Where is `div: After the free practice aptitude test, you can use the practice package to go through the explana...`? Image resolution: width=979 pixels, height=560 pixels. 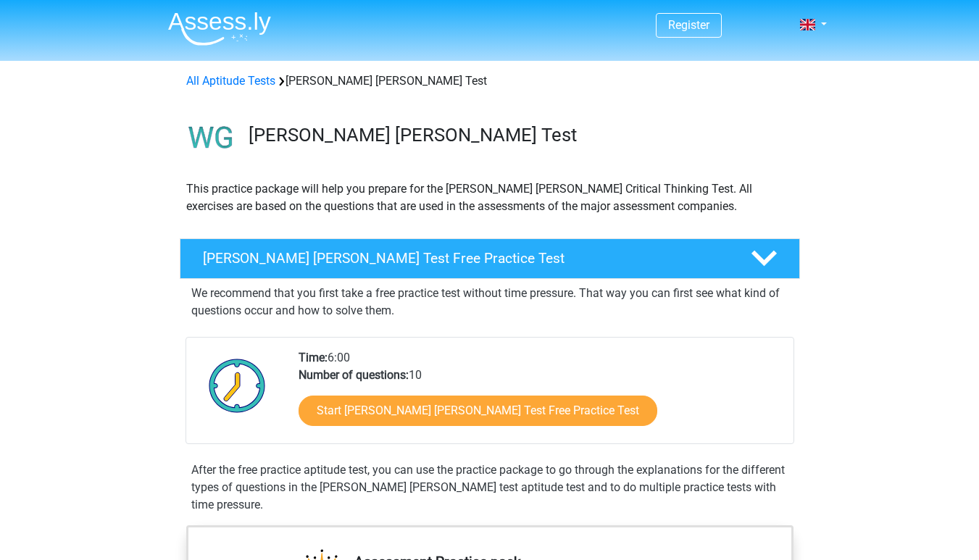
div: After the free practice aptitude test, you can use the practice package to go through the explana... is located at coordinates (490, 488).